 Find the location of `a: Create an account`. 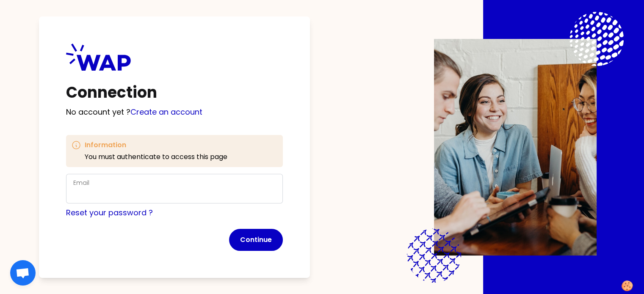

a: Create an account is located at coordinates (166, 112).